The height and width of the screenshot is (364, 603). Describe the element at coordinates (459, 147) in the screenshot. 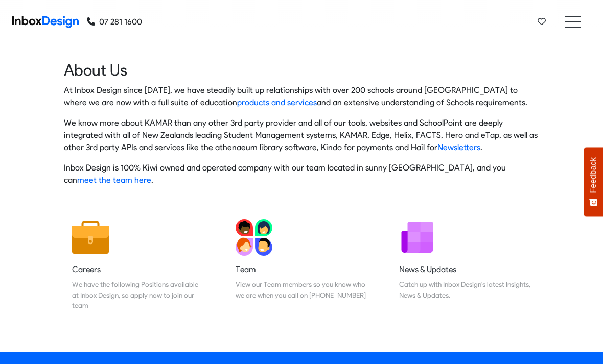

I see `a: Newsletters` at that location.